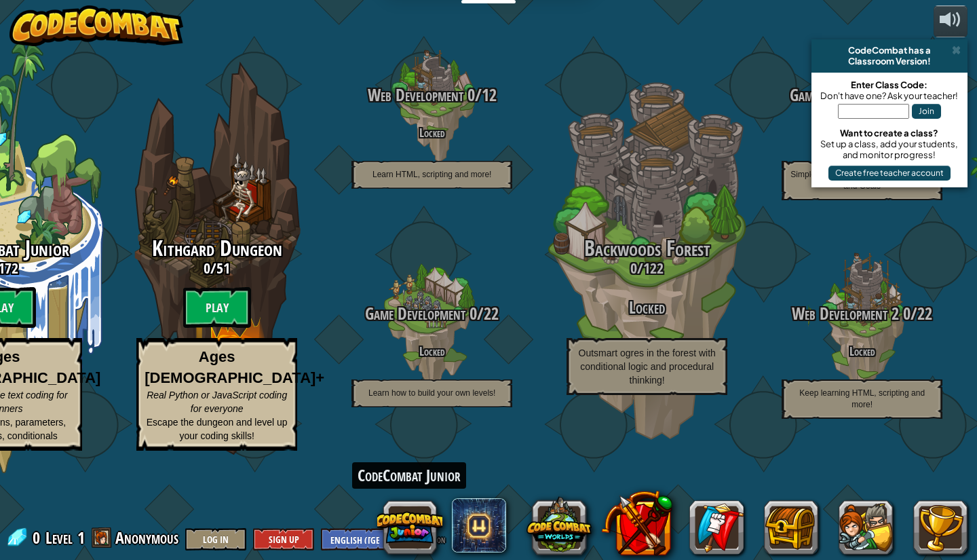 The width and height of the screenshot is (977, 560). Describe the element at coordinates (96, 26) in the screenshot. I see `img: CodeCombat - Learn how to code by playing a game` at that location.